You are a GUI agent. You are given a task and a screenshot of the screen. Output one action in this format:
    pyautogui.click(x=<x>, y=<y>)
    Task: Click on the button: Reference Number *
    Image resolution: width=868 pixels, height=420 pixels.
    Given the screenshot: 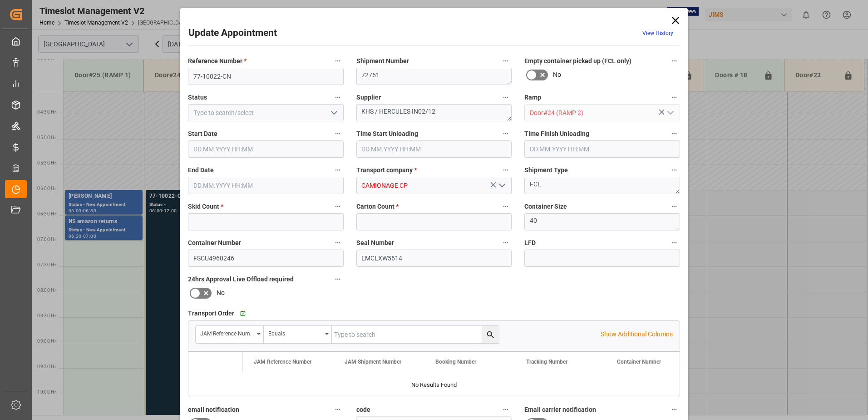 What is the action you would take?
    pyautogui.click(x=338, y=61)
    